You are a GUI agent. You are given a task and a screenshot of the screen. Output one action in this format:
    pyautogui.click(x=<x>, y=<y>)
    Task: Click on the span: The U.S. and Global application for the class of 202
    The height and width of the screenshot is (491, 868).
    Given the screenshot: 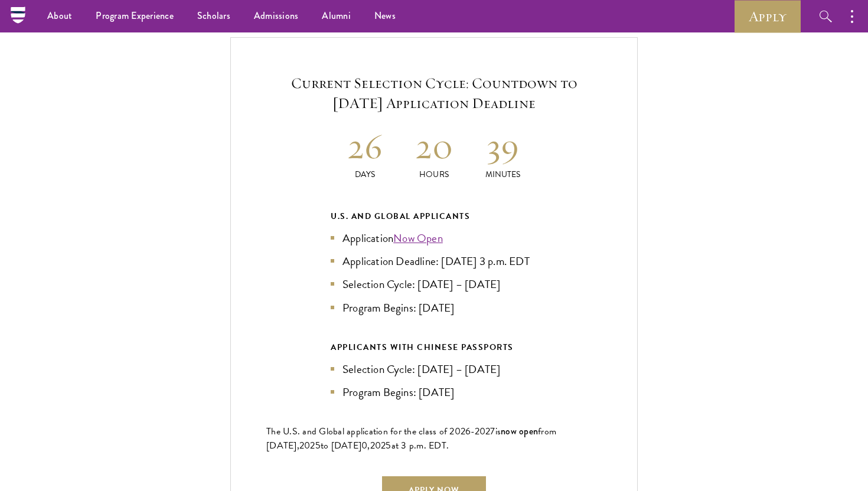 What is the action you would take?
    pyautogui.click(x=366, y=431)
    